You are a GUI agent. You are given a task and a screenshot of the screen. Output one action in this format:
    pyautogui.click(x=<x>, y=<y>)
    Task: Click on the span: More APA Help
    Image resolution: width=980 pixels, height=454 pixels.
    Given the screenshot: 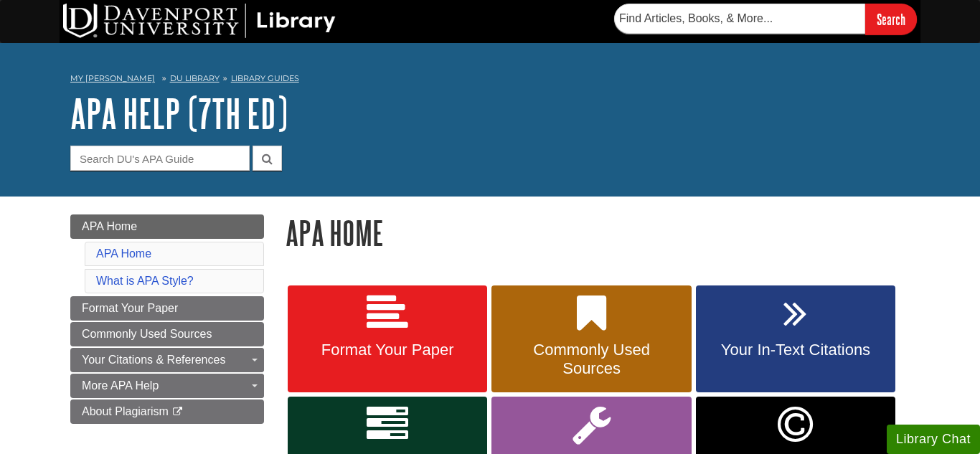 What is the action you would take?
    pyautogui.click(x=119, y=385)
    